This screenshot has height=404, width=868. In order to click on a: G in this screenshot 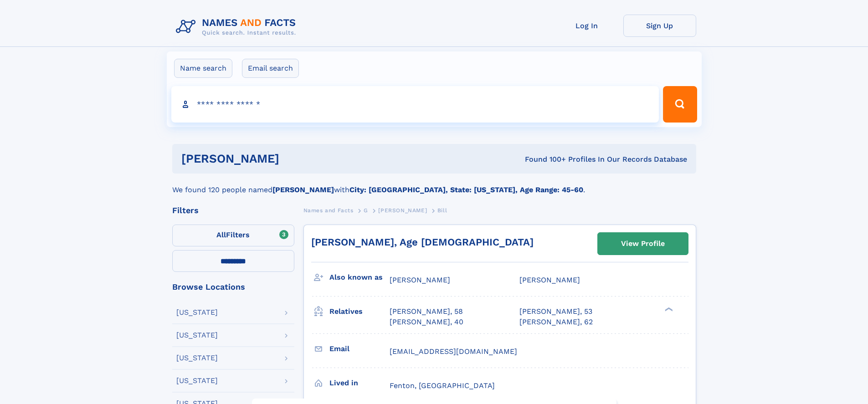, I will do `click(366, 210)`.